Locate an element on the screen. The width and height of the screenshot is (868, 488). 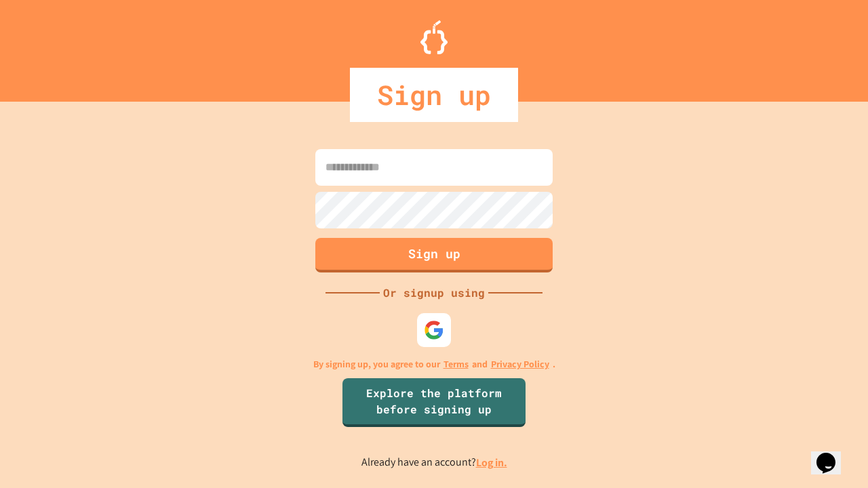
img: Logo.svg is located at coordinates (434, 37).